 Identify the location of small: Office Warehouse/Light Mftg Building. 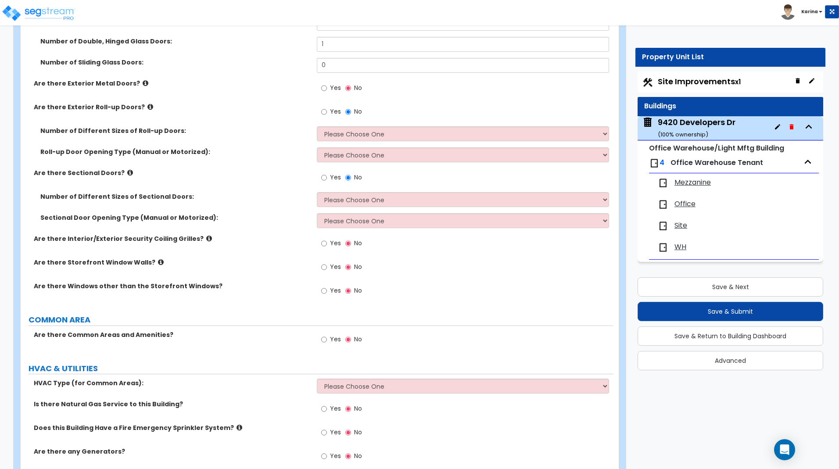
(717, 148).